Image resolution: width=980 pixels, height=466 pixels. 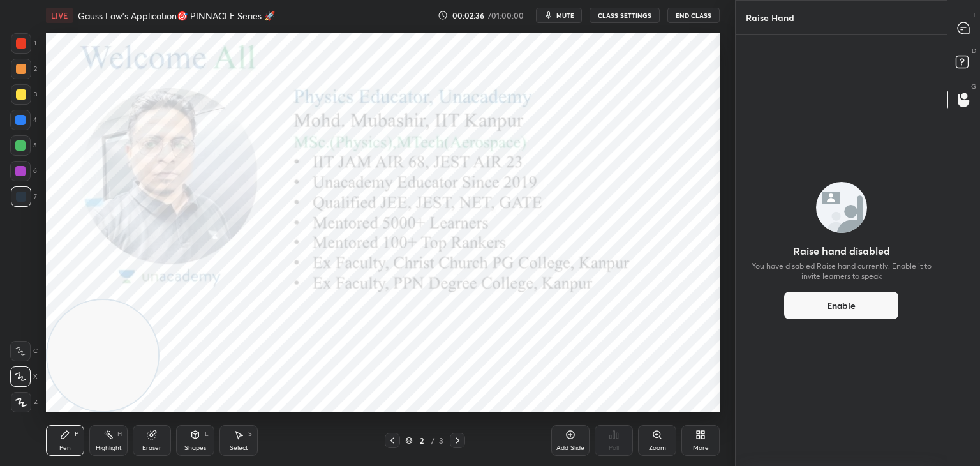 I want to click on span: mute, so click(x=565, y=15).